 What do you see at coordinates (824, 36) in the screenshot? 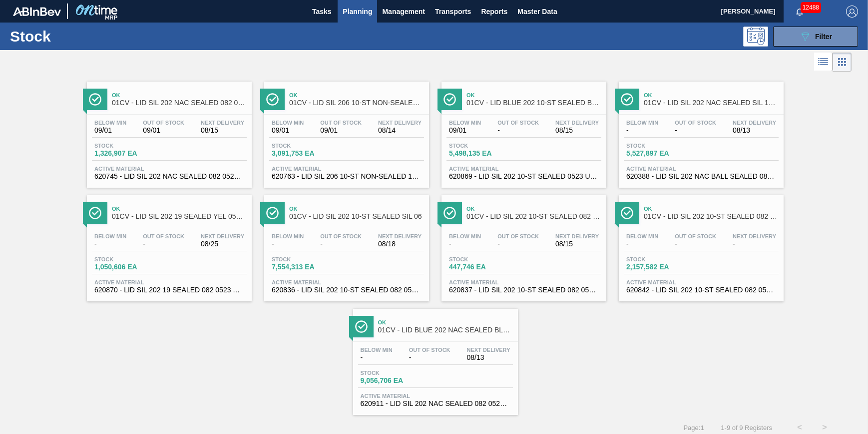
I see `span: Filter` at bounding box center [824, 36].